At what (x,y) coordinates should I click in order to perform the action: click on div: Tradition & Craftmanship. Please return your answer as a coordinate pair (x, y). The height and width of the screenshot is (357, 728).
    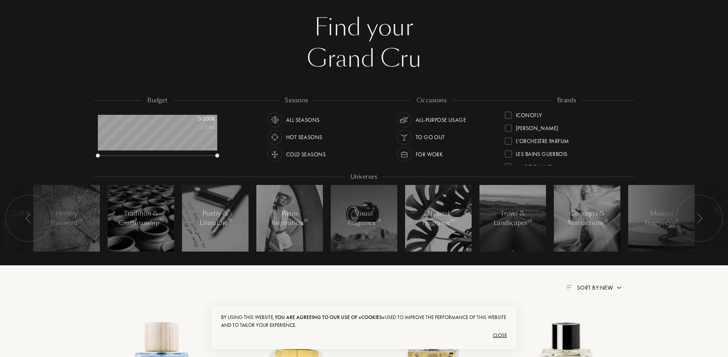
    Looking at the image, I should click on (141, 218).